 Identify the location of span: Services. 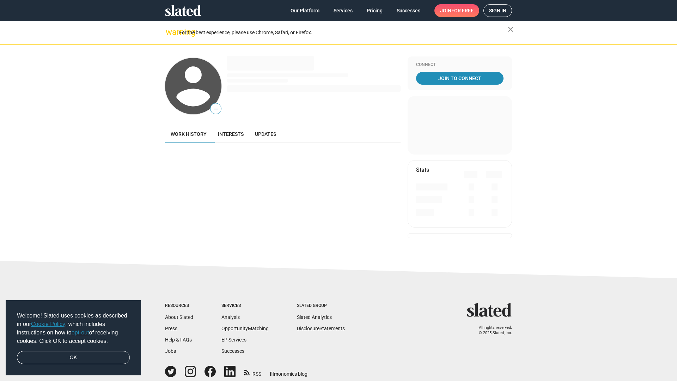
(343, 11).